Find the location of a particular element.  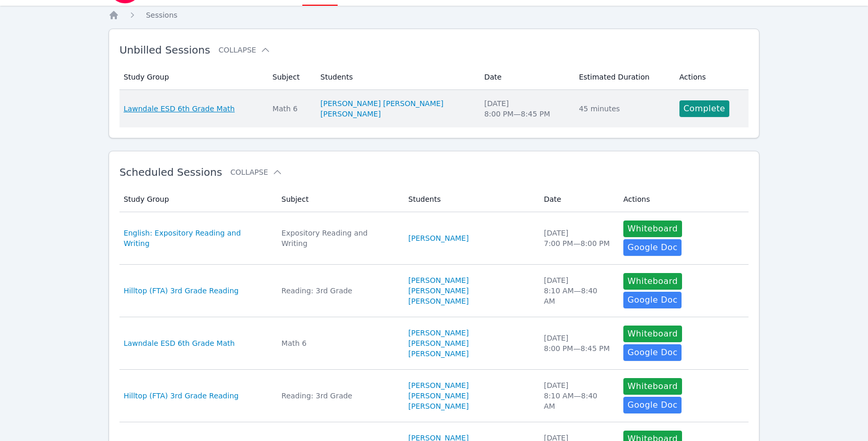

span: Sessions is located at coordinates (161, 15).